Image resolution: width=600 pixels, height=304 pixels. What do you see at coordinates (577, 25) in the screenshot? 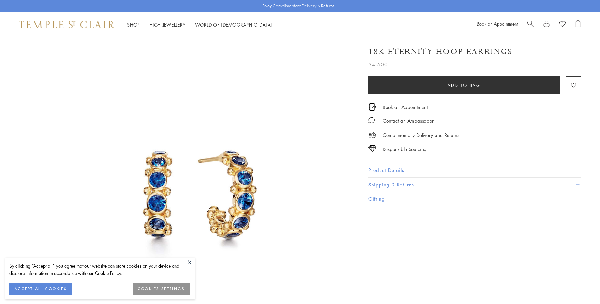
I see `a: Open Shopping Bag` at bounding box center [577, 25].